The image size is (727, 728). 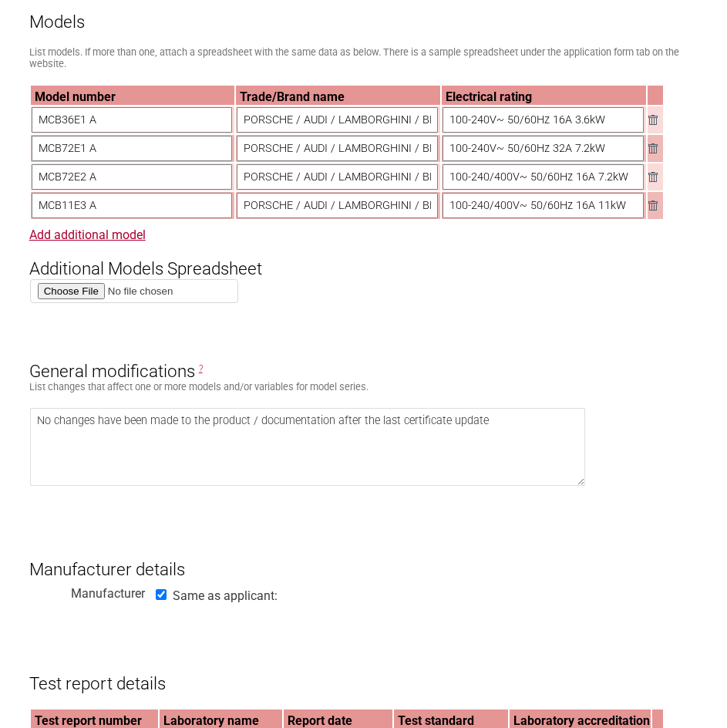 What do you see at coordinates (88, 235) in the screenshot?
I see `a: Add additional model` at bounding box center [88, 235].